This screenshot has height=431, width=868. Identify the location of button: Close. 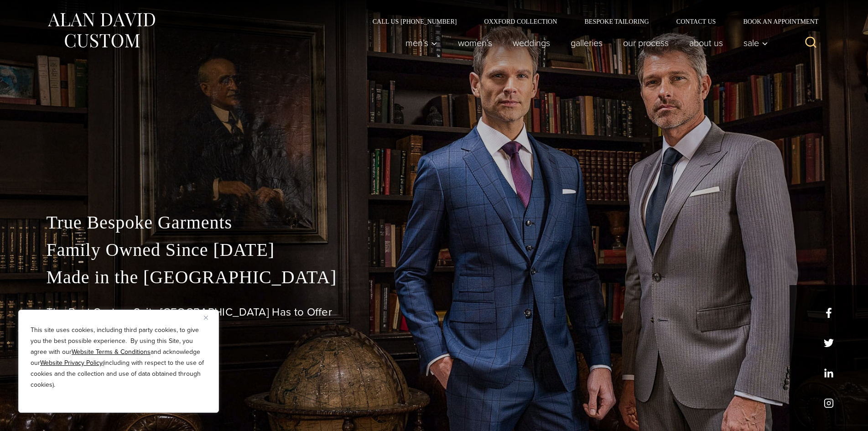
(209, 317).